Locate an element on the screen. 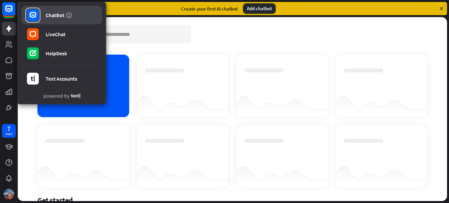 The height and width of the screenshot is (203, 449). a: 7 days is located at coordinates (9, 131).